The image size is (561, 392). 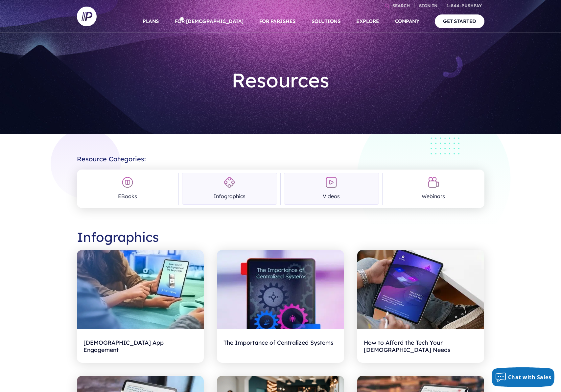 I want to click on span: Chat with Sales, so click(x=530, y=377).